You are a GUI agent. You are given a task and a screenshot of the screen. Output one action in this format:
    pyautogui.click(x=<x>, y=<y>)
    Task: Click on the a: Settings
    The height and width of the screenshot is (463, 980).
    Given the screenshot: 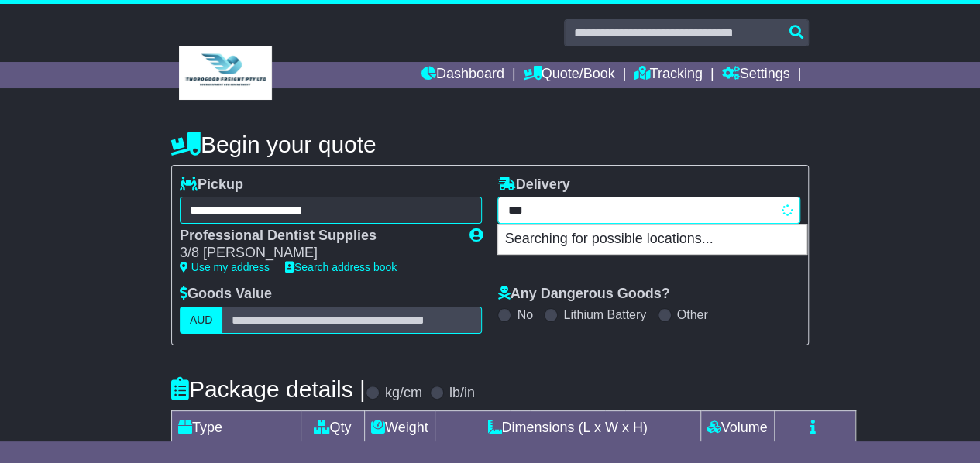 What is the action you would take?
    pyautogui.click(x=756, y=75)
    